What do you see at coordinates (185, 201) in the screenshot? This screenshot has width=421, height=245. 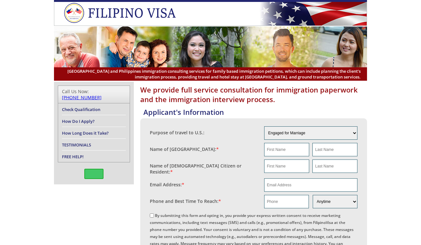 I see `label: Phone and Best Time To Reach:` at bounding box center [185, 201].